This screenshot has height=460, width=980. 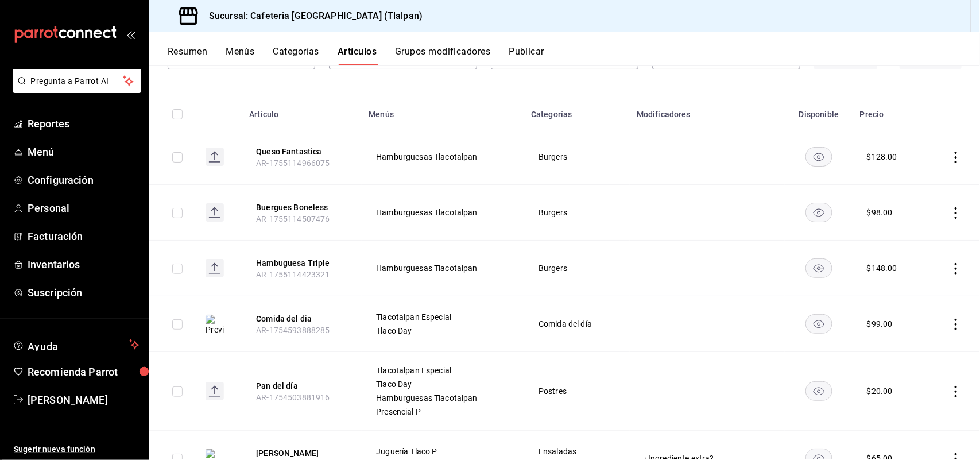 I want to click on div: $ 99.00, so click(x=880, y=324).